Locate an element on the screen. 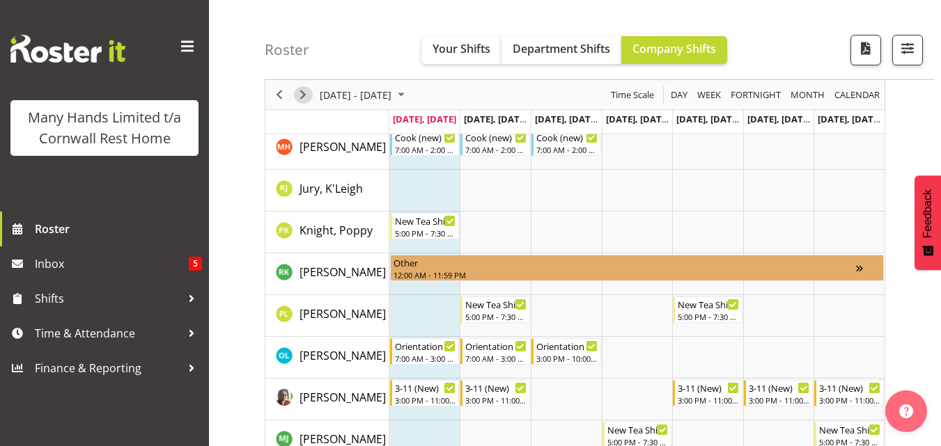 The height and width of the screenshot is (446, 941). div: Lovett, Olivia"s event - Orientation Begin From Tuesday, September 2, 2025 at 7:00:00 AM GMT+12:0... is located at coordinates (495, 352).